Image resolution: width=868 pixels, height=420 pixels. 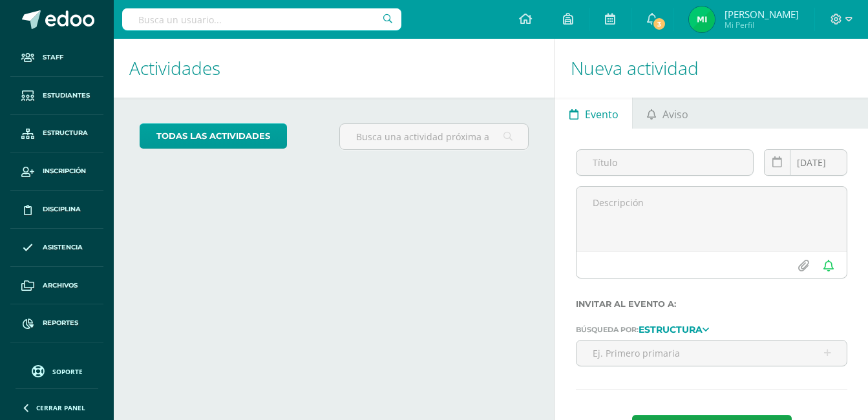 What do you see at coordinates (60, 323) in the screenshot?
I see `span: Reportes` at bounding box center [60, 323].